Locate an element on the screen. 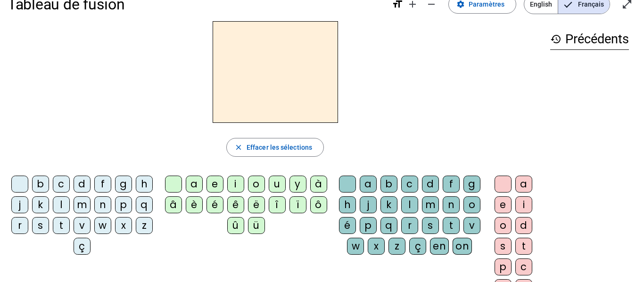 This screenshot has width=644, height=282. div: ï is located at coordinates (298, 205).